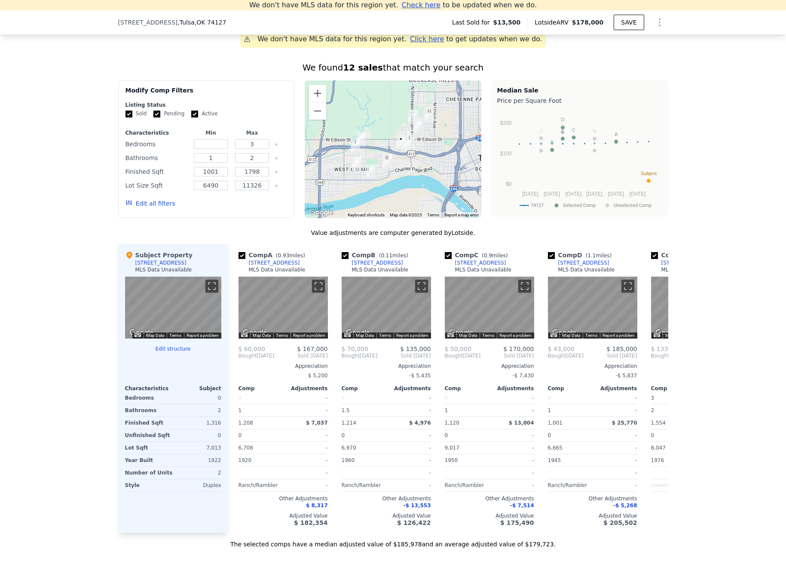 The width and height of the screenshot is (786, 561). I want to click on span: $ 4,976, so click(420, 423).